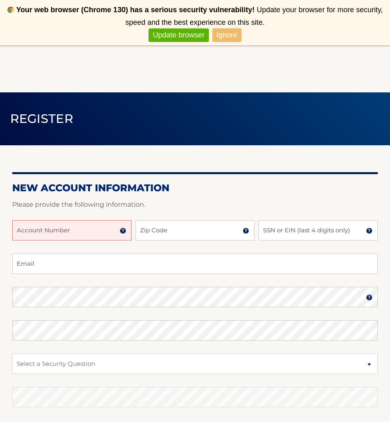  I want to click on a: Update browser, so click(178, 35).